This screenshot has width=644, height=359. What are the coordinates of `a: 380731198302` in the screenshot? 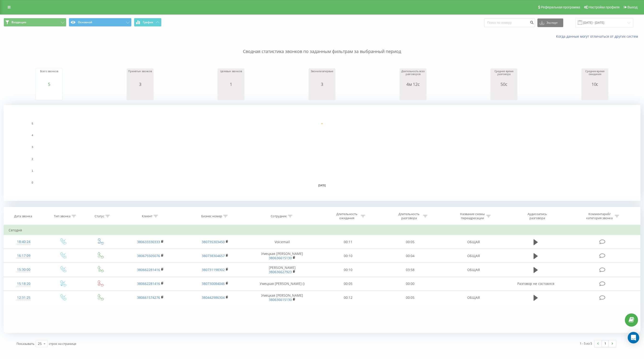 It's located at (213, 270).